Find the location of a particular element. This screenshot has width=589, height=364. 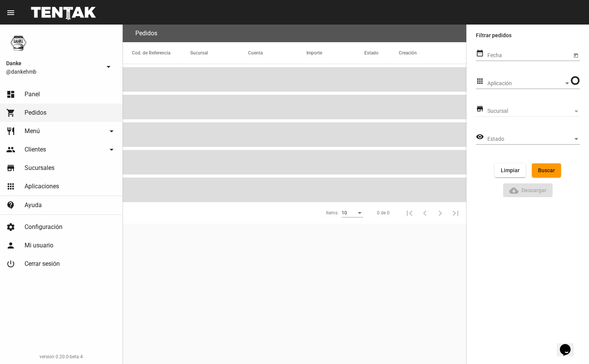

span: Mi usuario is located at coordinates (39, 245).